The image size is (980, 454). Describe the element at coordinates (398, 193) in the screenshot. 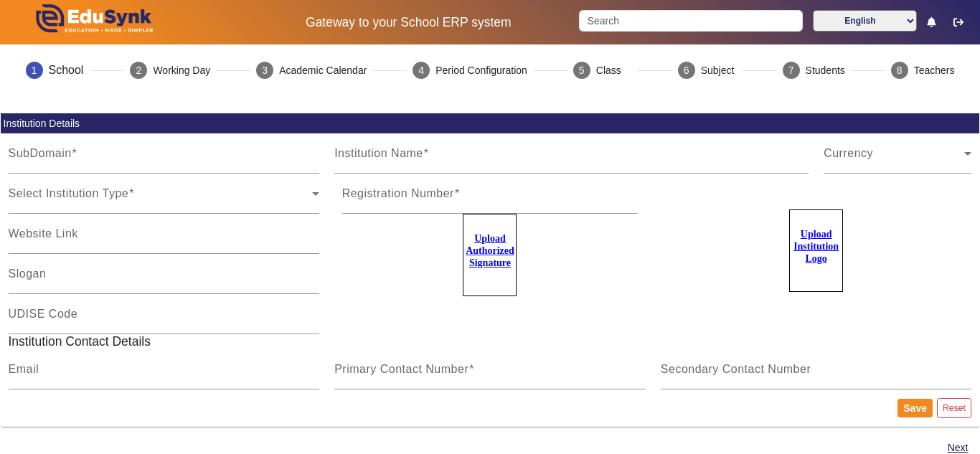

I see `mat-label: Registration Number` at that location.